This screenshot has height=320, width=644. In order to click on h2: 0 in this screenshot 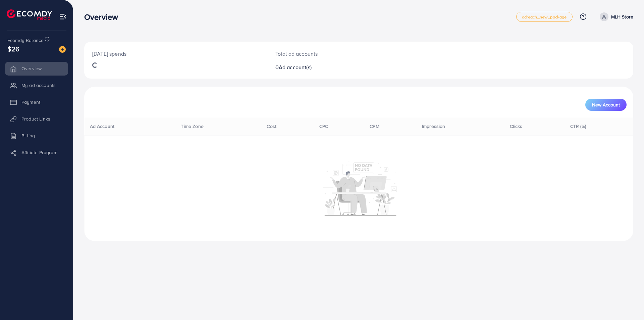, I will do `click(336, 67)`.